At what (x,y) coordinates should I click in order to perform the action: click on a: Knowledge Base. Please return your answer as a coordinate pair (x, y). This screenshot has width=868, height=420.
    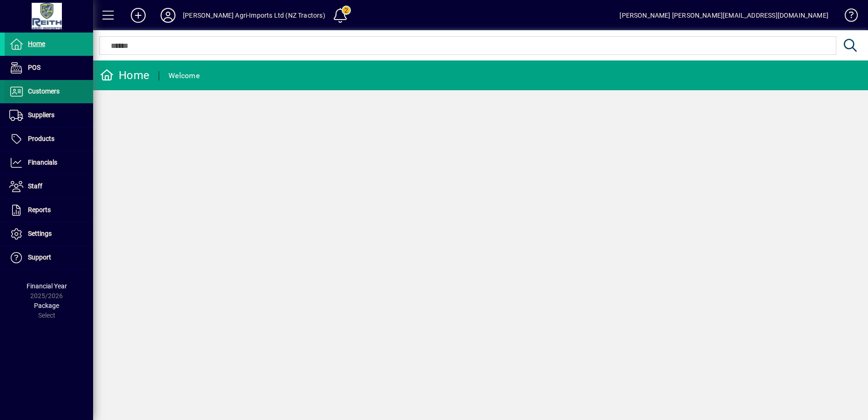
    Looking at the image, I should click on (847, 17).